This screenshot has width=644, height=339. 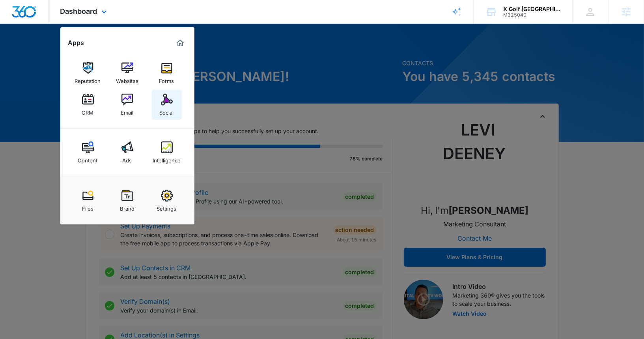 What do you see at coordinates (167, 207) in the screenshot?
I see `div: Settings` at bounding box center [167, 207].